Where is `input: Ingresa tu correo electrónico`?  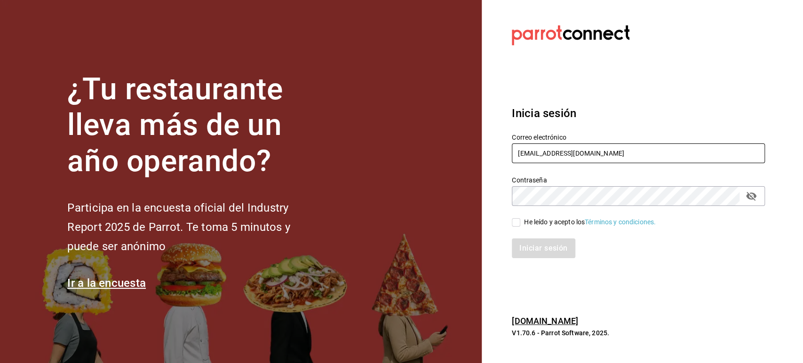 input: Ingresa tu correo electrónico is located at coordinates (638, 153).